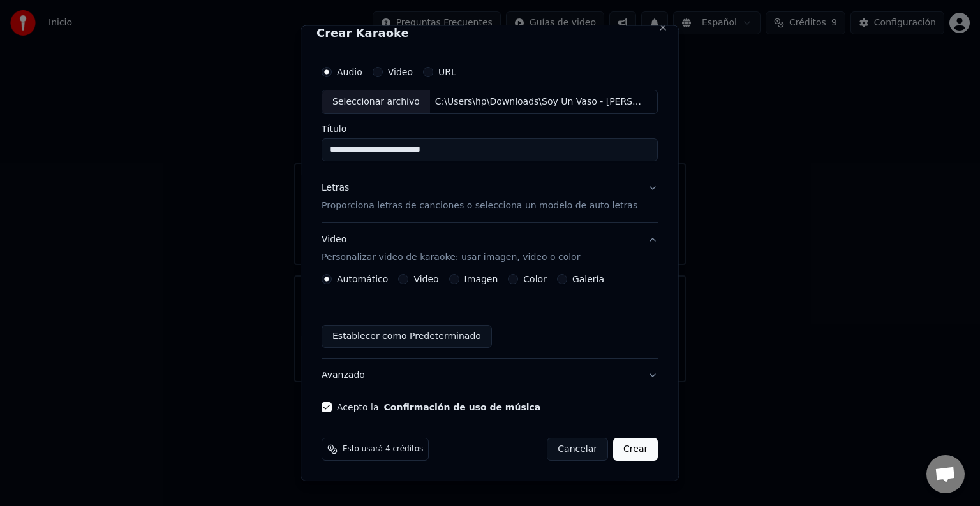 Image resolution: width=980 pixels, height=506 pixels. Describe the element at coordinates (439, 408) in the screenshot. I see `label: Acepto la` at that location.